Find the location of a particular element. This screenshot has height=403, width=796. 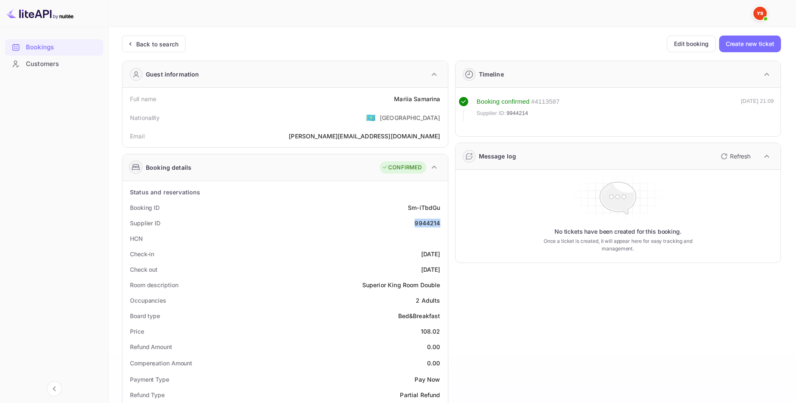

a: Bookings is located at coordinates (54, 47).